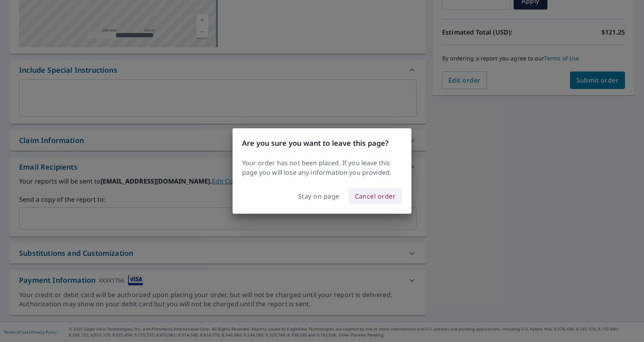  What do you see at coordinates (375, 196) in the screenshot?
I see `button: Cancel order` at bounding box center [375, 196].